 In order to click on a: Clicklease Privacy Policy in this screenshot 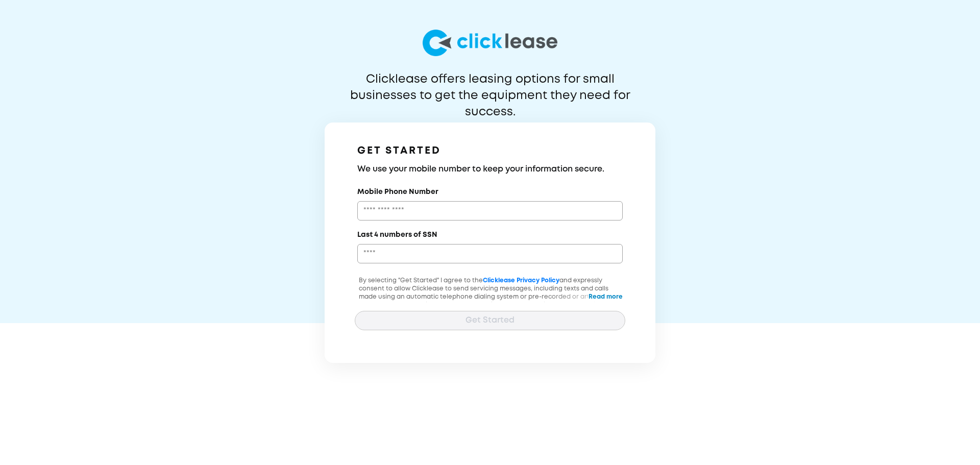, I will do `click(522, 280)`.